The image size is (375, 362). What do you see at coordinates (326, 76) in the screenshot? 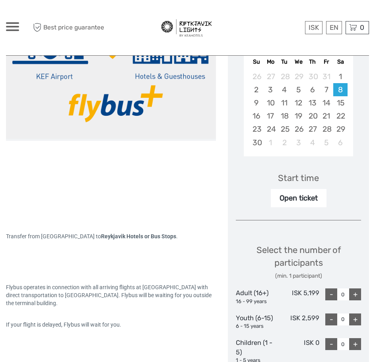
I see `div: Choose Friday, October 31st, 2025` at bounding box center [326, 76].